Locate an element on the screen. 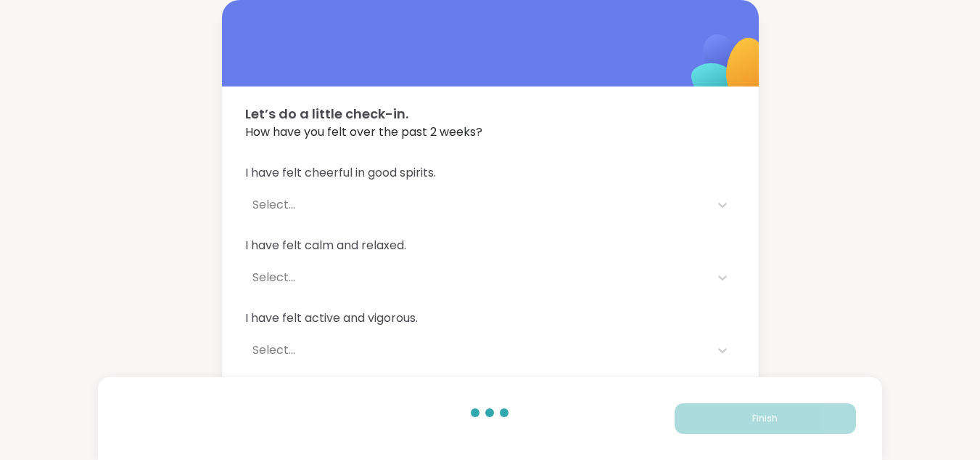 The width and height of the screenshot is (980, 460). span: How have you felt over the past 2 weeks? is located at coordinates (491, 132).